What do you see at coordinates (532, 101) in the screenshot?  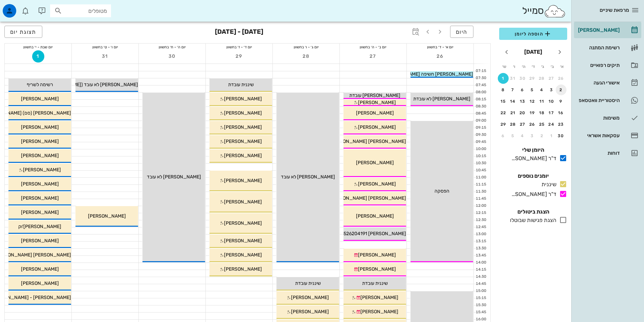 I see `div: 12` at bounding box center [532, 101].